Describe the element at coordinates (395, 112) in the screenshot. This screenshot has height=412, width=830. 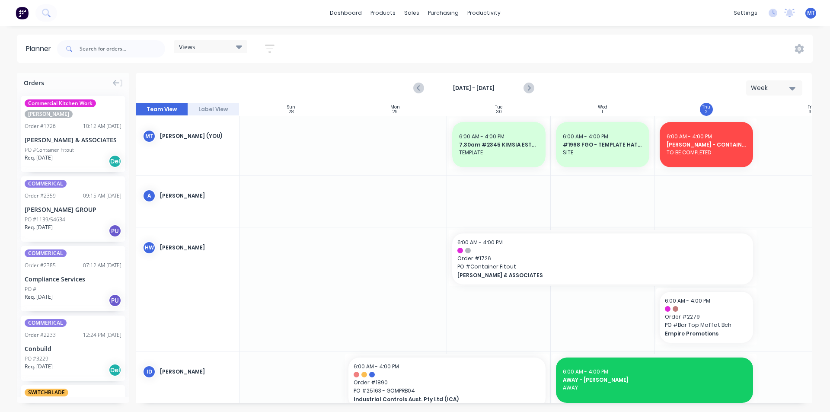
I see `div: 29` at that location.